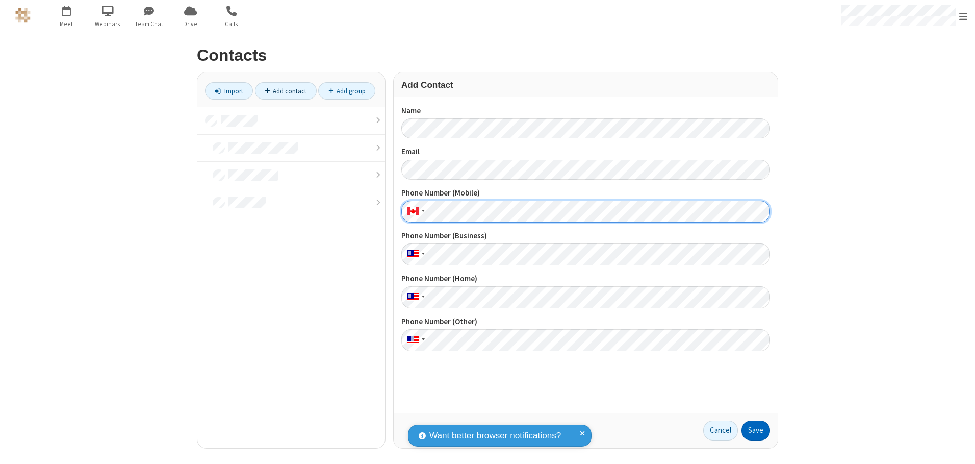  What do you see at coordinates (586, 111) in the screenshot?
I see `label: Name` at bounding box center [586, 111].